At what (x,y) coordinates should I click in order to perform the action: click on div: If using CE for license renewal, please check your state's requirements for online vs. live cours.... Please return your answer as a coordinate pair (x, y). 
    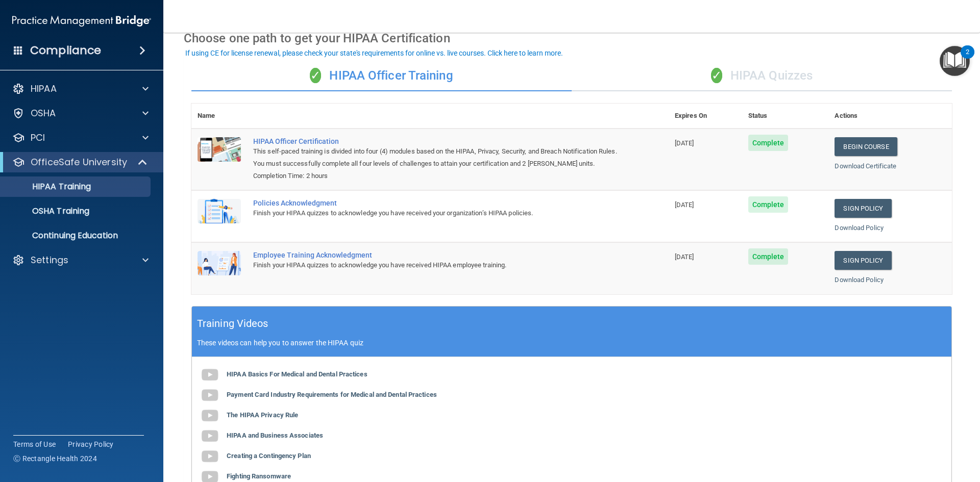
    Looking at the image, I should click on (374, 53).